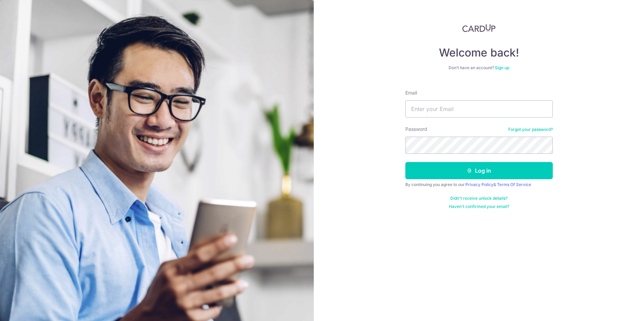 This screenshot has height=321, width=644. What do you see at coordinates (479, 68) in the screenshot?
I see `div: Don’t have an account?` at bounding box center [479, 68].